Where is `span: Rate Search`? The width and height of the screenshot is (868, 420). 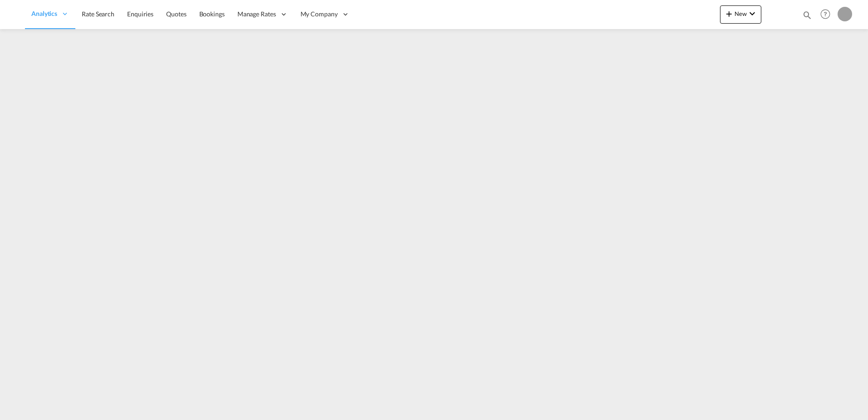 span: Rate Search is located at coordinates (98, 14).